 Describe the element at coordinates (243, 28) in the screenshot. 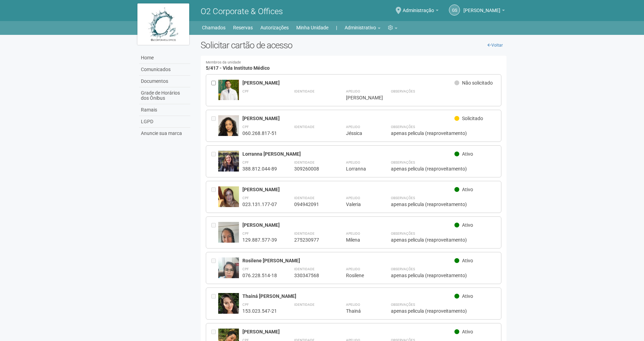

I see `a: Reservas` at that location.